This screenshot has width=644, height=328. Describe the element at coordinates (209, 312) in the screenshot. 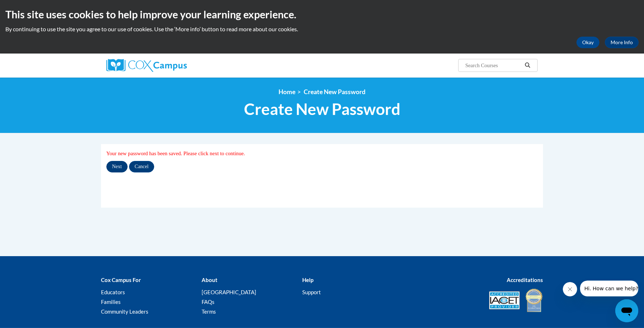

I see `a: Terms` at that location.